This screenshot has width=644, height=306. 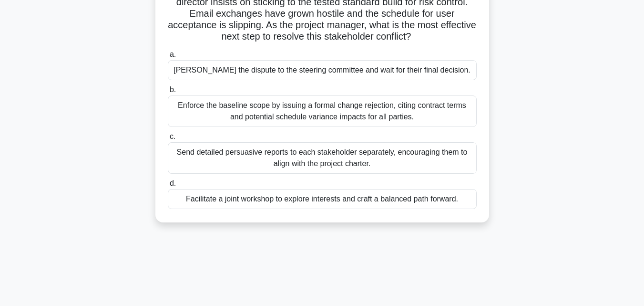 I want to click on span: b., so click(x=173, y=89).